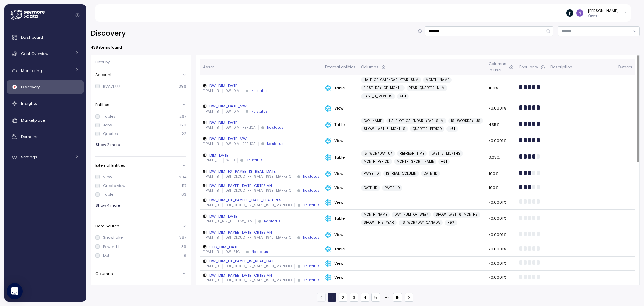 This screenshot has height=306, width=644. Describe the element at coordinates (107, 145) in the screenshot. I see `span: Show 2 more` at that location.